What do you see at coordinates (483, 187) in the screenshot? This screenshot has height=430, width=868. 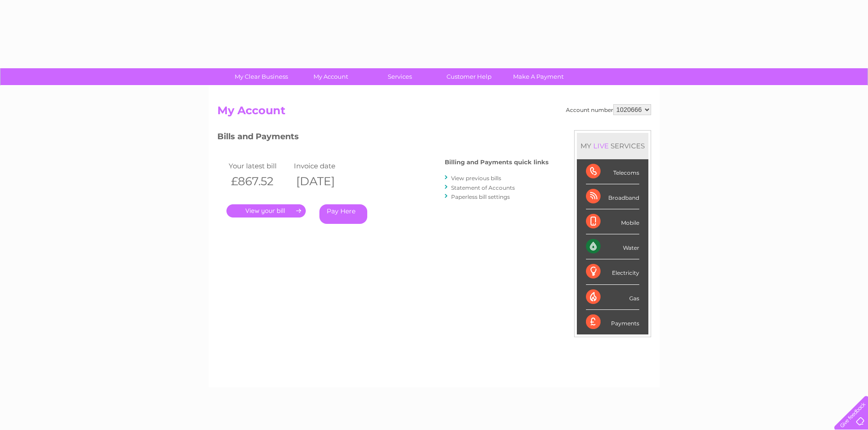 I see `a: Statement of Accounts` at bounding box center [483, 187].